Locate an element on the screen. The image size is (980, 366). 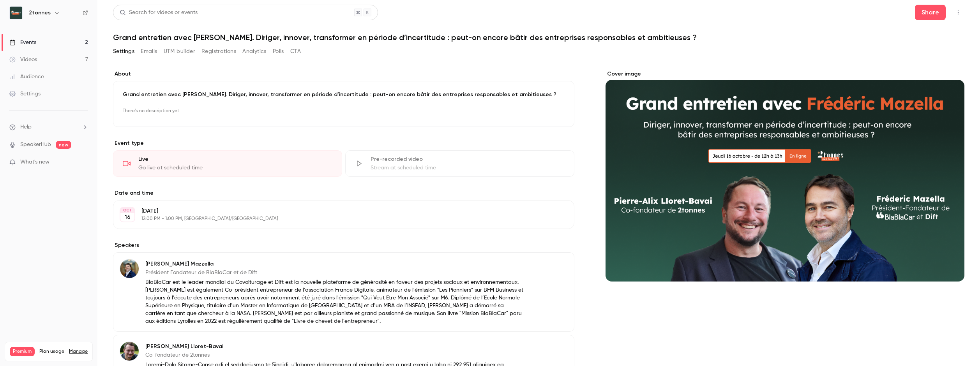
div: Events is located at coordinates (23, 43).